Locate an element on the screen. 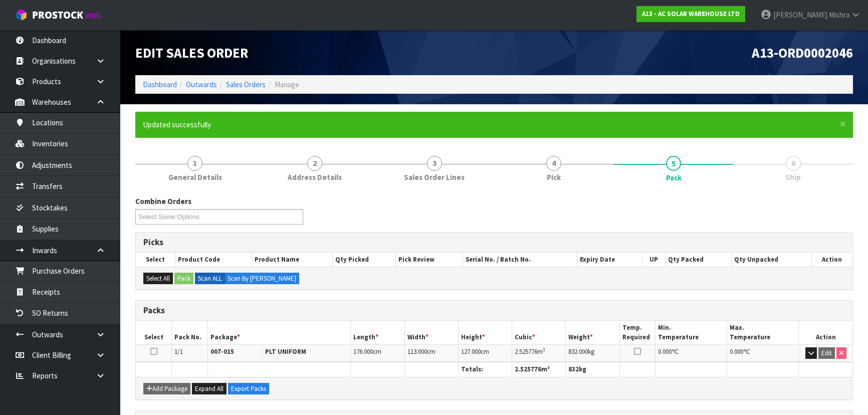 The width and height of the screenshot is (868, 415). span: 832 is located at coordinates (574, 368).